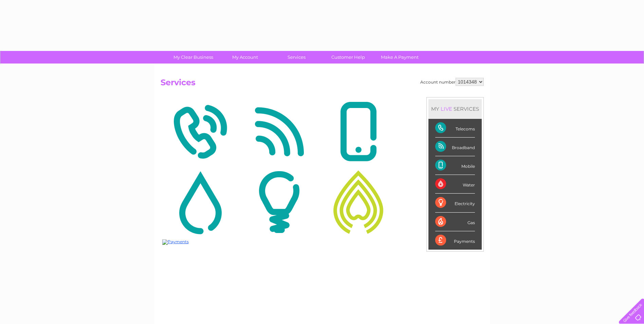  Describe the element at coordinates (279, 132) in the screenshot. I see `img: Broadband` at that location.